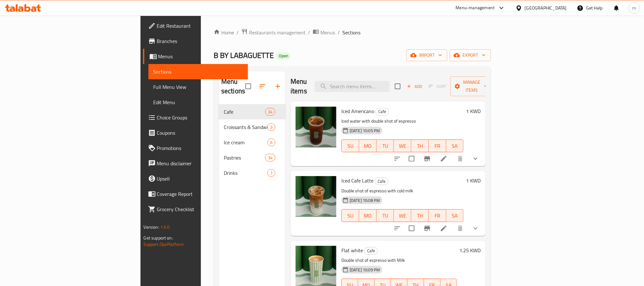  I want to click on a: Full Menu View, so click(198, 87).